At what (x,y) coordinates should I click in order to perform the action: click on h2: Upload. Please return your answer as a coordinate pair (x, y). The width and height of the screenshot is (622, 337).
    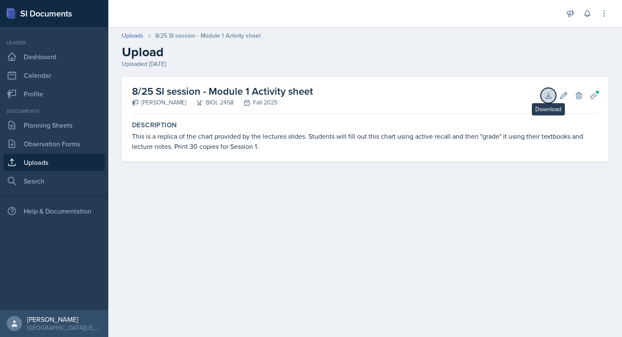
    Looking at the image, I should click on (365, 52).